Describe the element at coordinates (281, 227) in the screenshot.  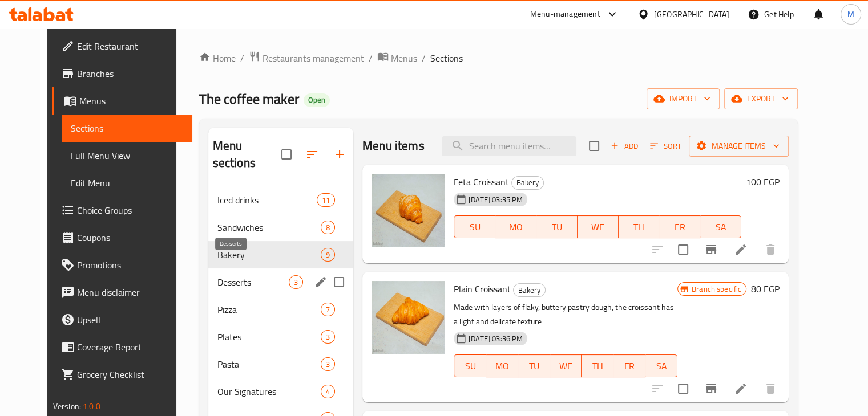
I see `div: Sandwiches8` at that location.